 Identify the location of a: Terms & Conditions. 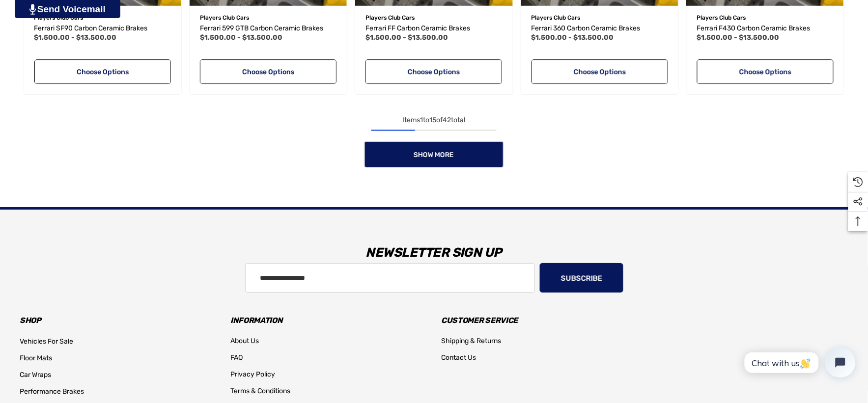
(260, 391).